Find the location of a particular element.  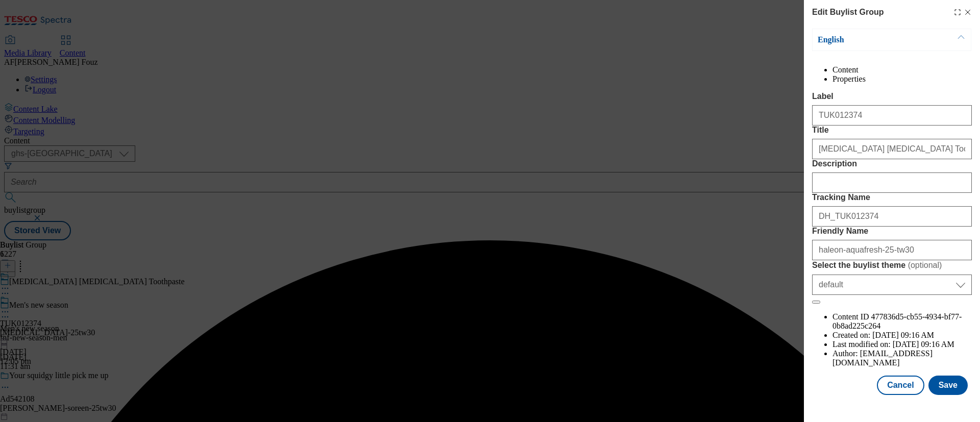

label: Label is located at coordinates (892, 96).